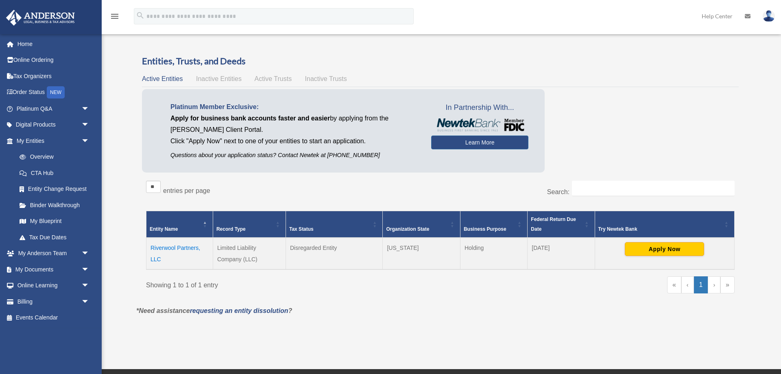 This screenshot has width=781, height=374. What do you see at coordinates (239, 310) in the screenshot?
I see `a: requesting an entity dissolution` at bounding box center [239, 310].